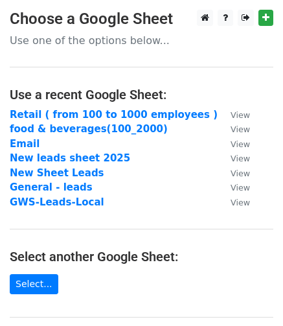 Image resolution: width=283 pixels, height=326 pixels. Describe the element at coordinates (141, 95) in the screenshot. I see `h4: Use a recent Google Sheet:` at that location.